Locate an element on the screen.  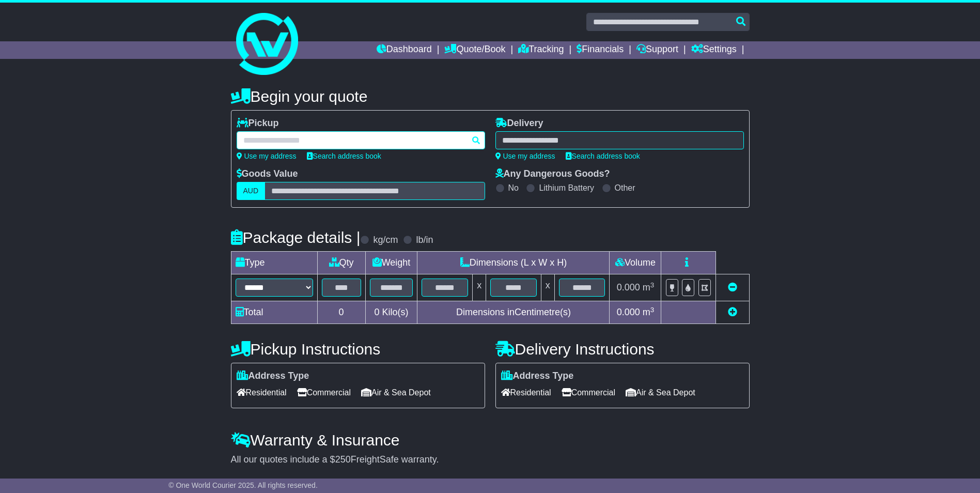
a: Tracking is located at coordinates (541, 50).